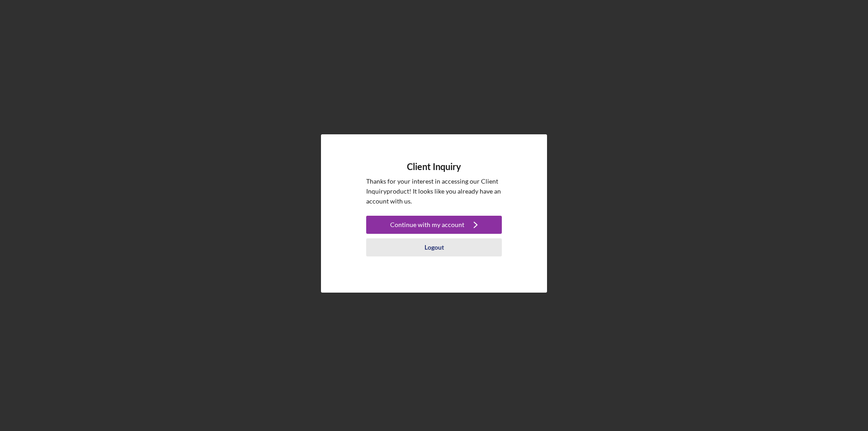 The width and height of the screenshot is (868, 431). Describe the element at coordinates (434, 191) in the screenshot. I see `p: Thanks for your interest in accessing our Client Inquiry product! It looks like you already have ...` at that location.